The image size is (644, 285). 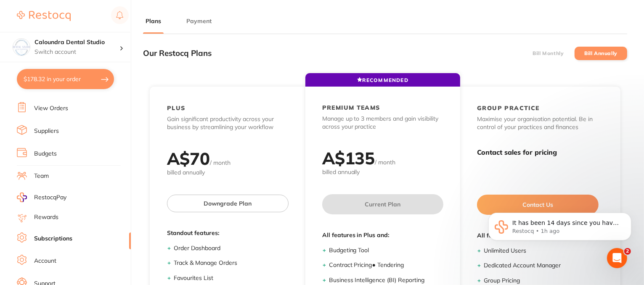 What do you see at coordinates (45, 154) in the screenshot?
I see `a: Budgets` at bounding box center [45, 154].